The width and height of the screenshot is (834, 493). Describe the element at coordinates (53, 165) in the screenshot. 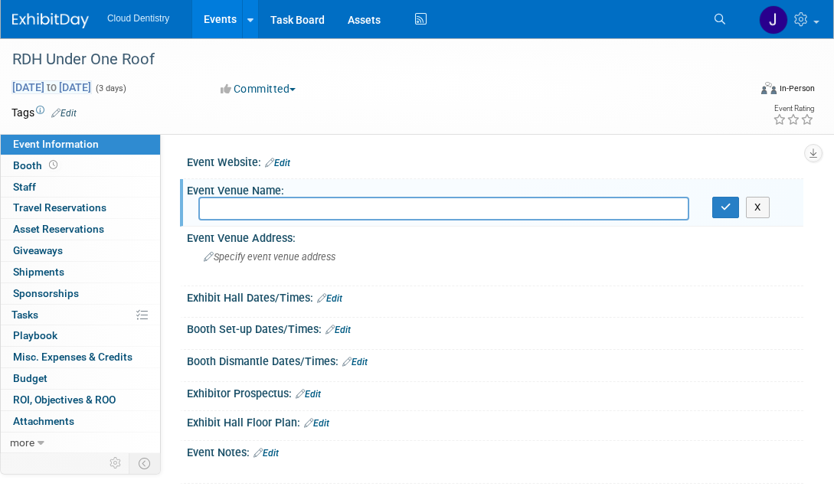

I see `span: Booth not reserved yet` at that location.